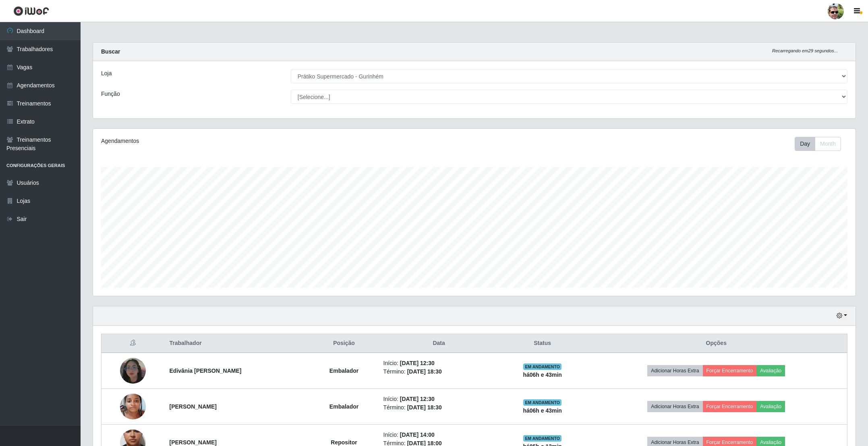  I want to click on img: 1756057364785.jpeg, so click(133, 406).